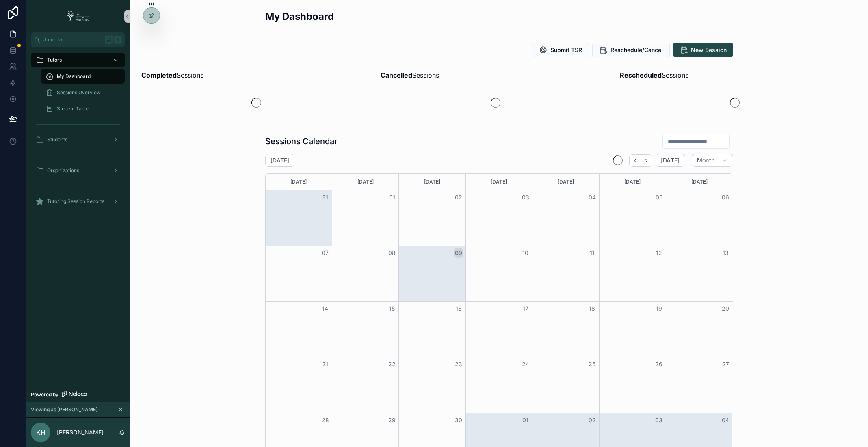 This screenshot has height=447, width=868. I want to click on button: Reschedule/Cancel, so click(631, 50).